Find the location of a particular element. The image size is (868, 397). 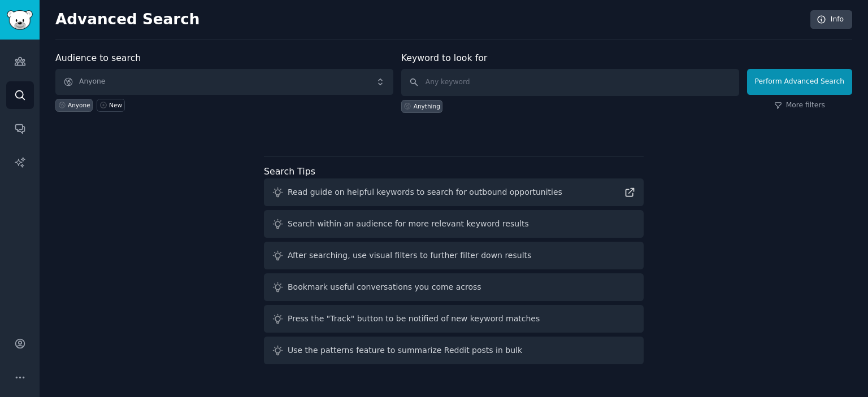

button: Perform Advanced Search is located at coordinates (800, 82).